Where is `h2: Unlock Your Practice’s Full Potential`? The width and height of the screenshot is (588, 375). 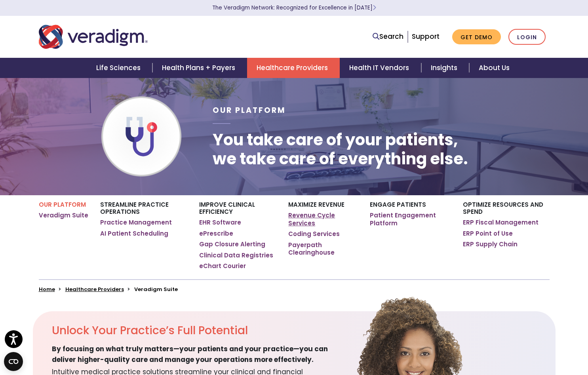
h2: Unlock Your Practice’s Full Potential is located at coordinates (195, 331).